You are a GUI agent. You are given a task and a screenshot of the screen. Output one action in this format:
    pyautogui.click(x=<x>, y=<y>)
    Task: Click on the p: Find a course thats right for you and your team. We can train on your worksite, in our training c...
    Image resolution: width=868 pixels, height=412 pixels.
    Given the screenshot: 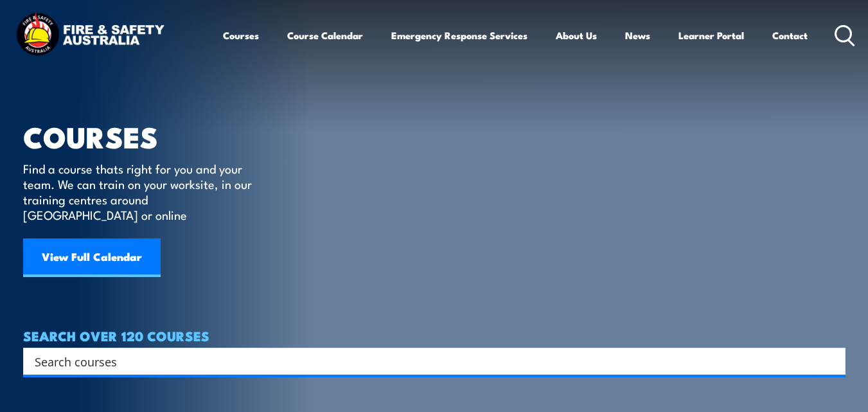 What is the action you would take?
    pyautogui.click(x=140, y=192)
    